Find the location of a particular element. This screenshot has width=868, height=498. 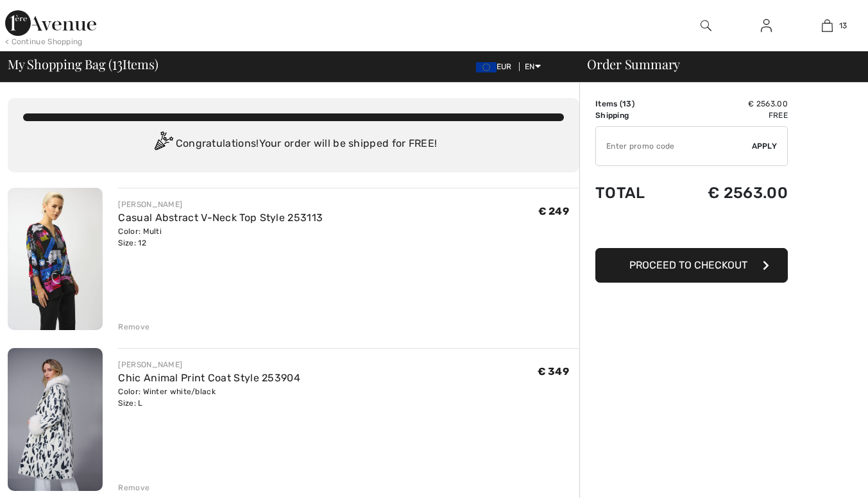

div: Color: Winter white/black Size: L is located at coordinates (209, 398).